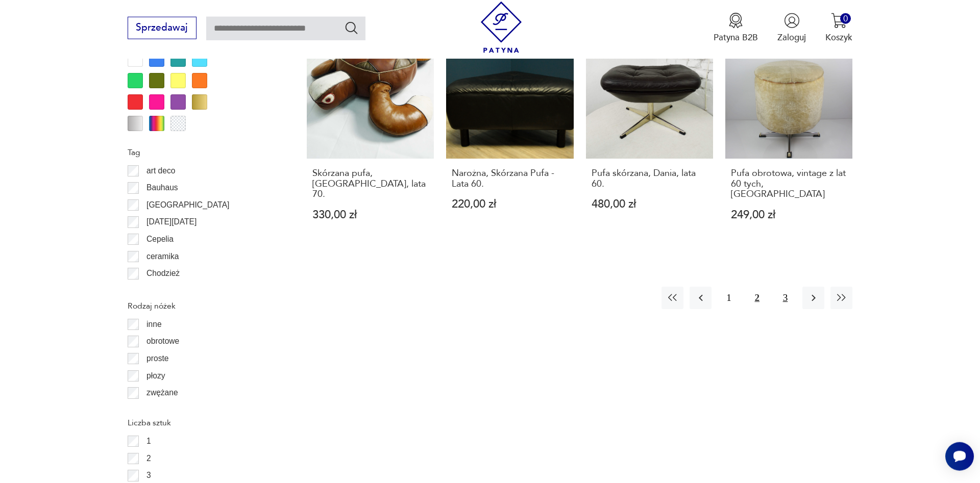  What do you see at coordinates (792, 28) in the screenshot?
I see `button: Zaloguj` at bounding box center [792, 28].